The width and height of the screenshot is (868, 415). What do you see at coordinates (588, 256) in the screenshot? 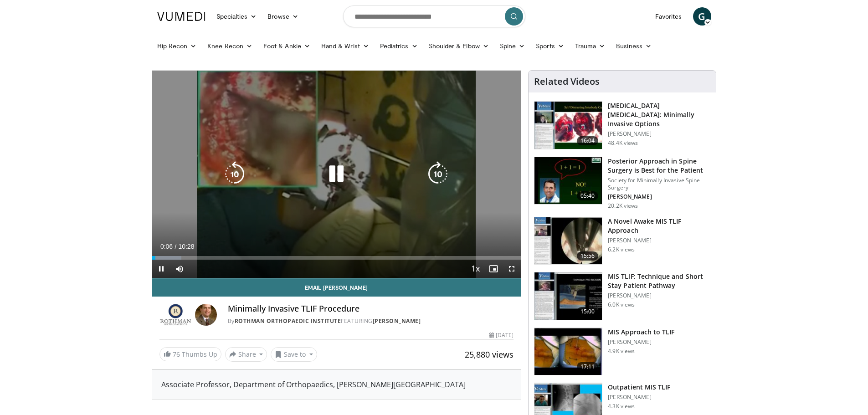
I see `span: 15:56` at bounding box center [588, 256].